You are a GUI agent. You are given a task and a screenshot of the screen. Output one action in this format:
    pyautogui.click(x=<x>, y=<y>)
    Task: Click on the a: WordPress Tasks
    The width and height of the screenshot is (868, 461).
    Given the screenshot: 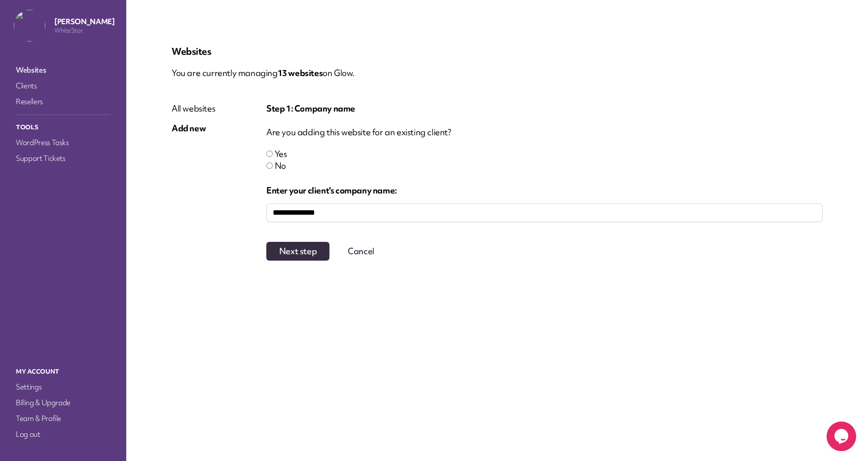 What is the action you would take?
    pyautogui.click(x=63, y=143)
    